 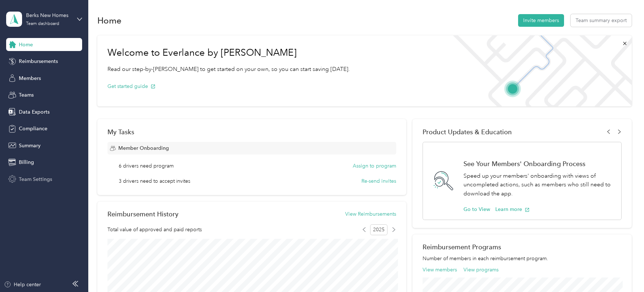 I want to click on button: Invite members, so click(x=541, y=20).